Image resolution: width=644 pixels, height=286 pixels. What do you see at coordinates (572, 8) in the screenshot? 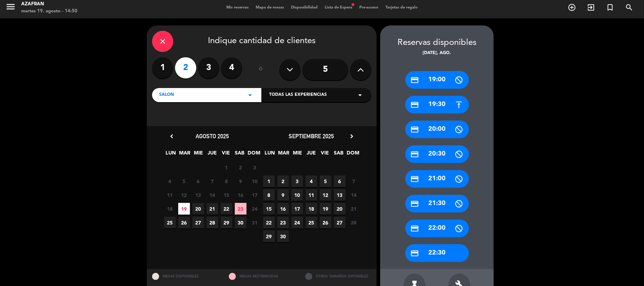
I see `i: add_circle_outline` at bounding box center [572, 8].